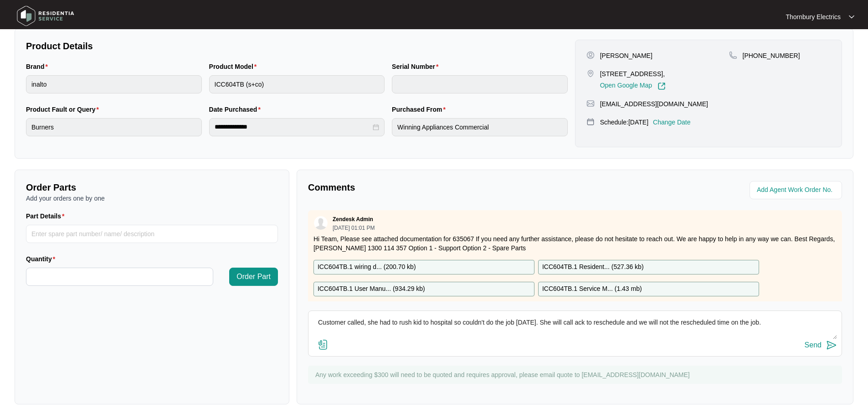 The height and width of the screenshot is (419, 868). What do you see at coordinates (352, 219) in the screenshot?
I see `p: Zendesk Admin` at bounding box center [352, 219].